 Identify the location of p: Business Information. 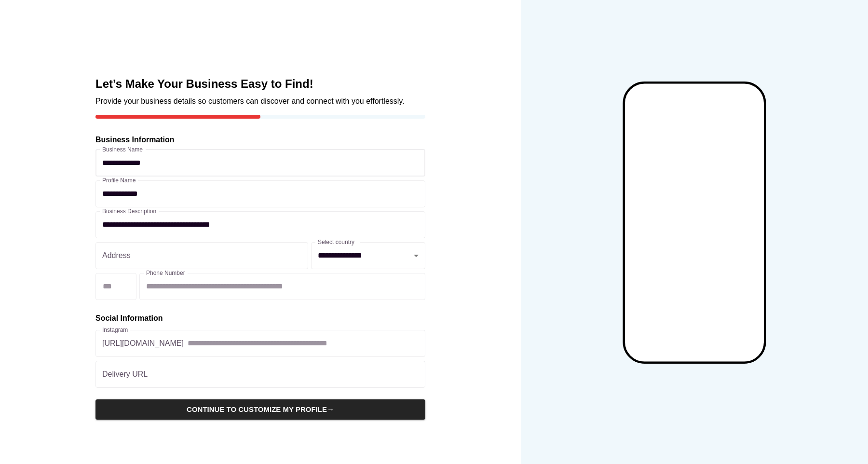
(260, 140).